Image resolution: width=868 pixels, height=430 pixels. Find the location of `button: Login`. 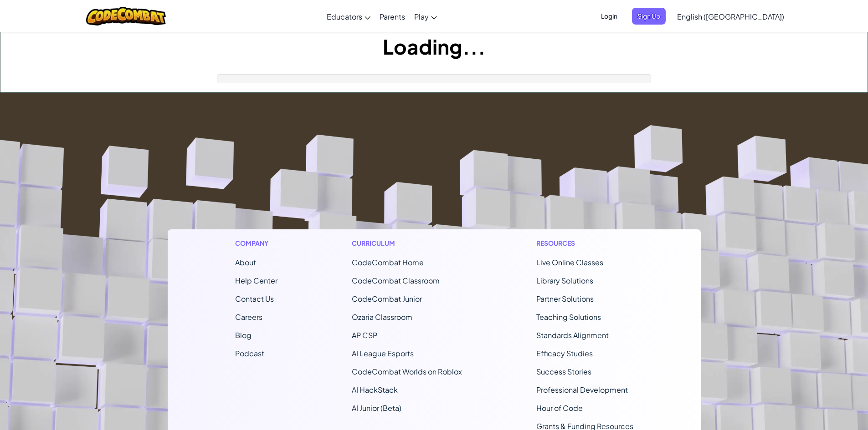

button: Login is located at coordinates (609, 16).